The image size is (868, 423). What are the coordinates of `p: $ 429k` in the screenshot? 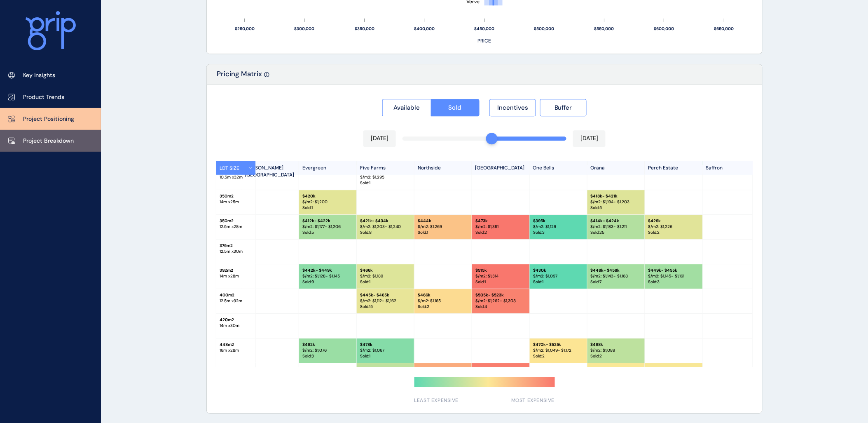 It's located at (673, 221).